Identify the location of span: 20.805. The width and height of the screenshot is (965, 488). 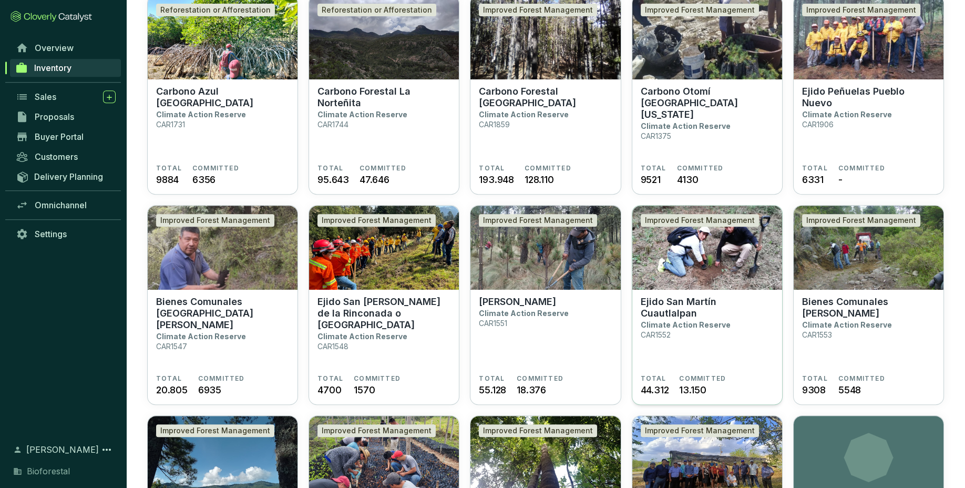
(172, 389).